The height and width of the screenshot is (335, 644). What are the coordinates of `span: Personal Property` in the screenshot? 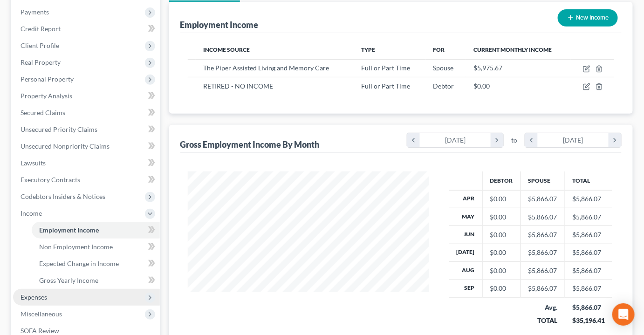 It's located at (47, 79).